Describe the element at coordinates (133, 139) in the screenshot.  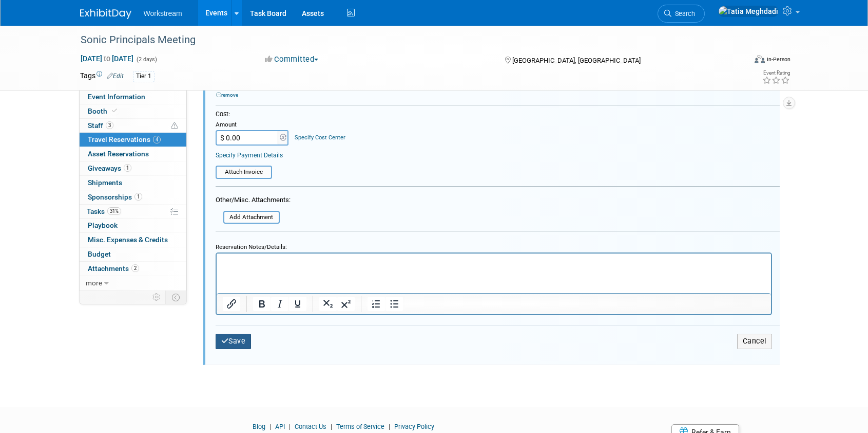
I see `a: Travel Reservations4` at that location.